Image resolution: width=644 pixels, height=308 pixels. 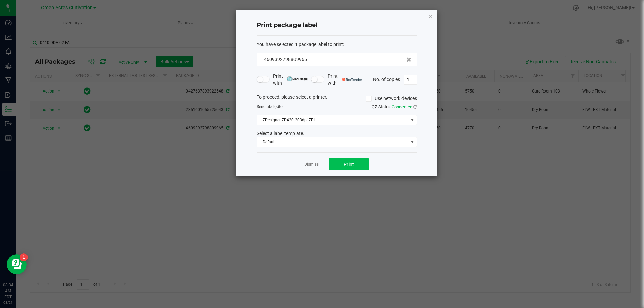 What do you see at coordinates (387, 79) in the screenshot?
I see `span: No. of copies` at bounding box center [387, 79].